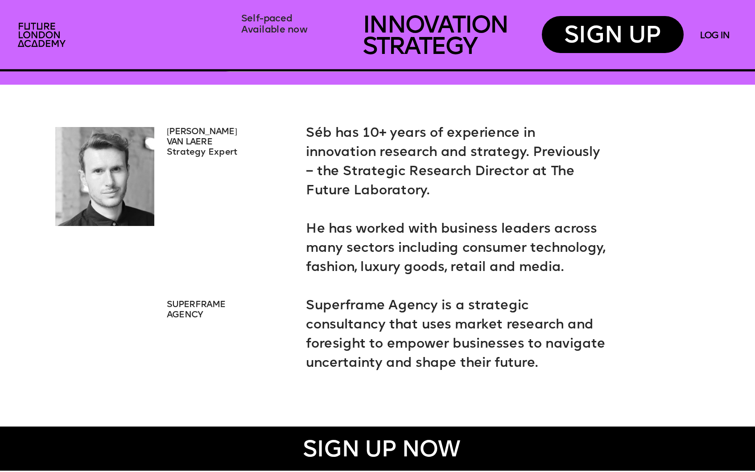 The height and width of the screenshot is (472, 755). I want to click on span: VAN LAERE, so click(190, 142).